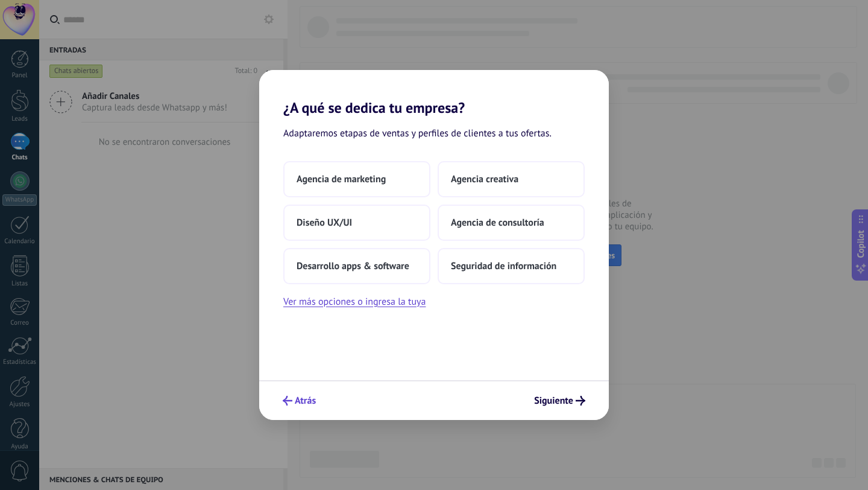 This screenshot has width=868, height=490. I want to click on button: Desarrollo apps & software, so click(357, 266).